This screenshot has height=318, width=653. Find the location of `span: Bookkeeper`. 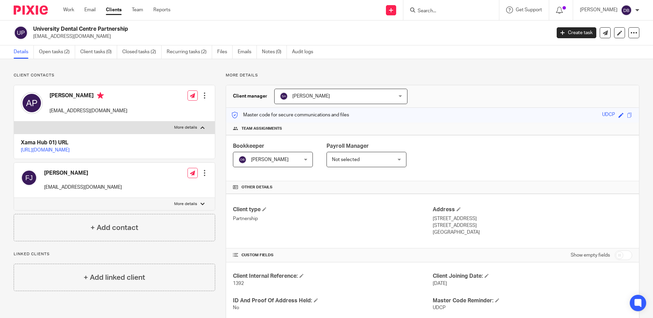

span: Bookkeeper is located at coordinates (249, 146).